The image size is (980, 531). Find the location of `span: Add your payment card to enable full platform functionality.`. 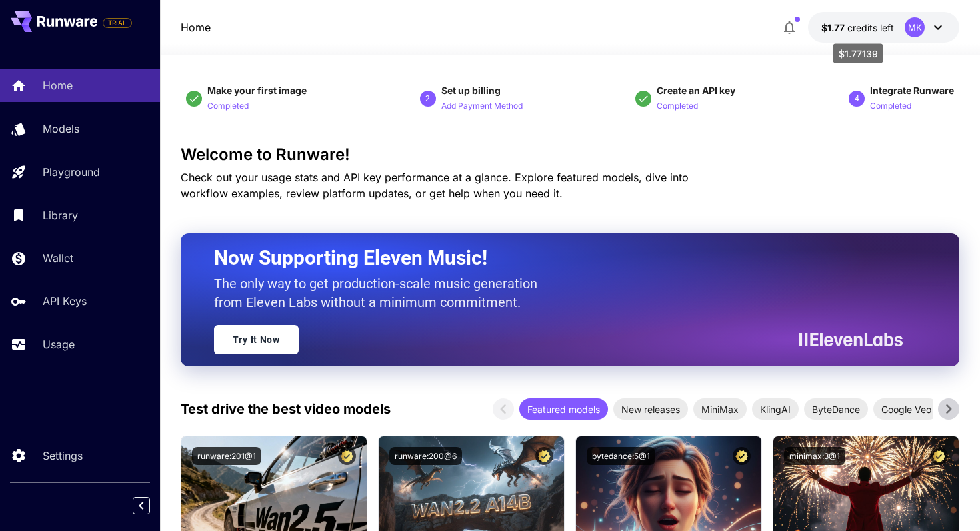

span: Add your payment card to enable full platform functionality. is located at coordinates (117, 23).